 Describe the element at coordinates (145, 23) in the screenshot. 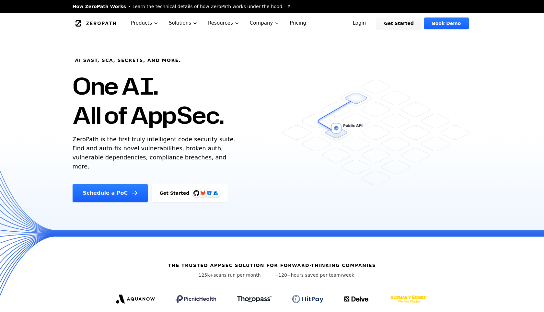

I see `button: Products` at that location.